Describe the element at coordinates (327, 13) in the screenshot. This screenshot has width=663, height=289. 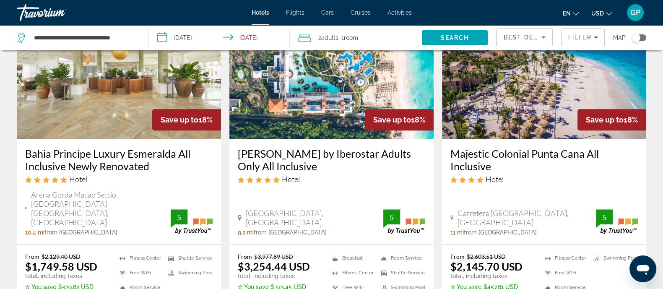
I see `a: Cars` at that location.